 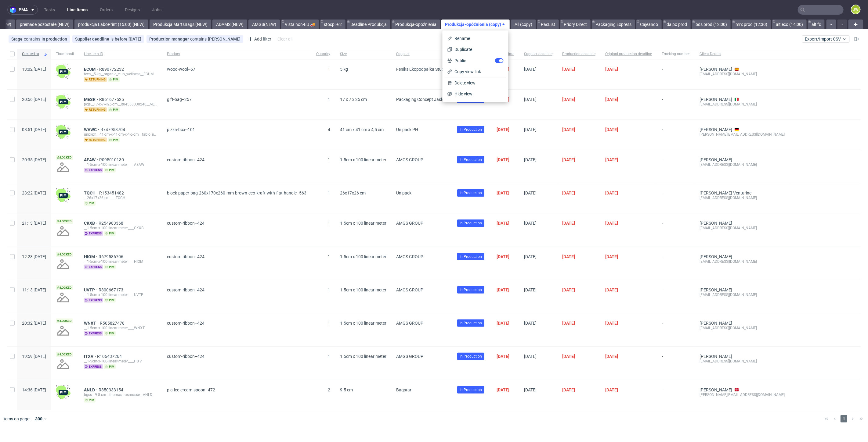 I want to click on span: UVTP, so click(x=91, y=290).